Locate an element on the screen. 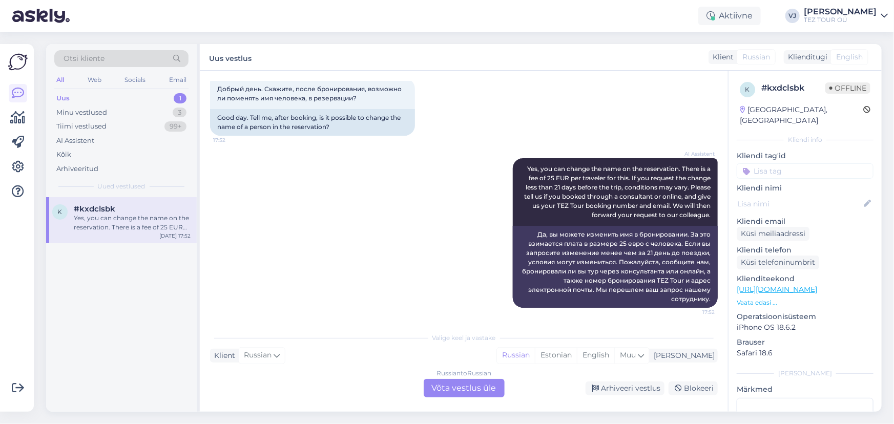 This screenshot has width=894, height=424. span: Muu is located at coordinates (628, 355).